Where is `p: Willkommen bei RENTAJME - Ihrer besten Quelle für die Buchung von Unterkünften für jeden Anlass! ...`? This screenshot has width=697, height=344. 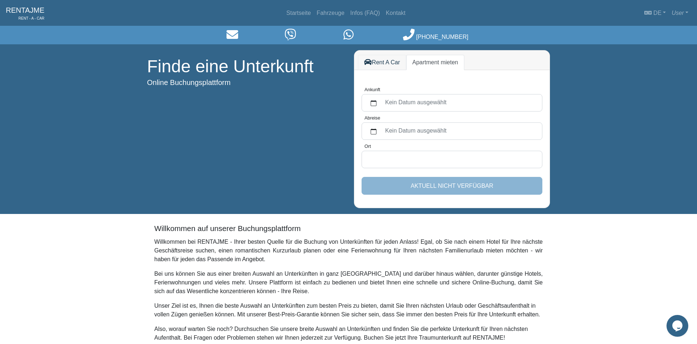 p: Willkommen bei RENTAJME - Ihrer besten Quelle für die Buchung von Unterkünften für jeden Anlass! ... is located at coordinates (349, 251).